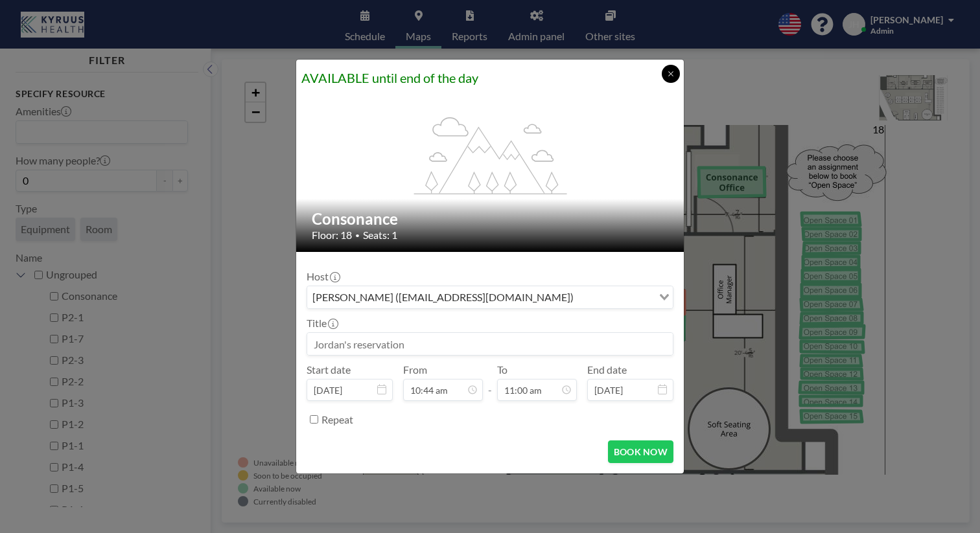  I want to click on span: Floor: 18, so click(332, 235).